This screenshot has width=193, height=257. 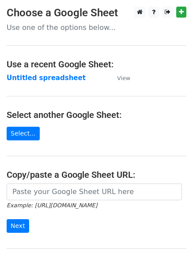 What do you see at coordinates (18, 226) in the screenshot?
I see `input: Next` at bounding box center [18, 226].